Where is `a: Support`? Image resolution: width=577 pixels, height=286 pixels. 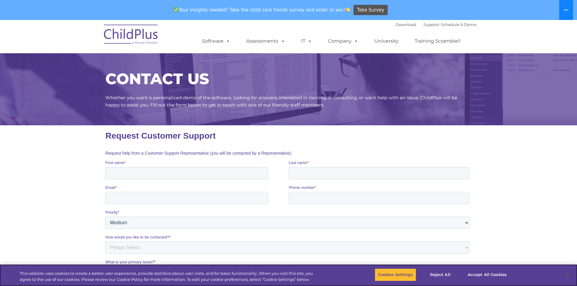 a: Support is located at coordinates (431, 25).